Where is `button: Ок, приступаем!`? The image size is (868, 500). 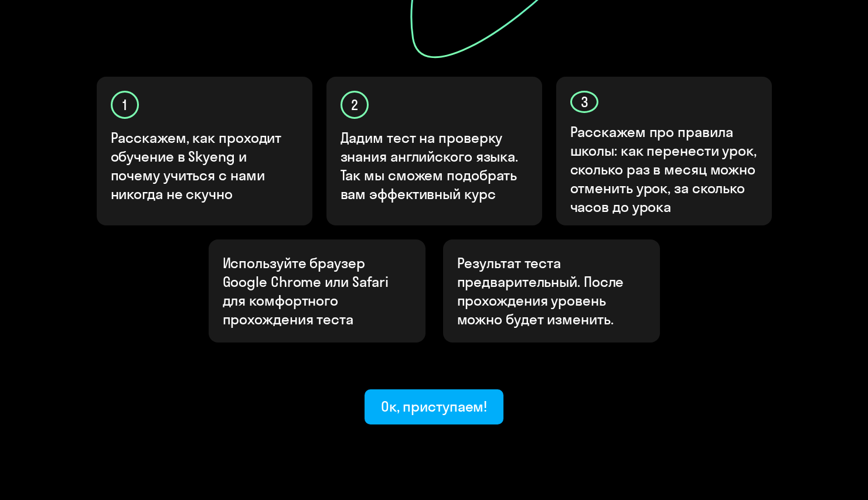 button: Ок, приступаем! is located at coordinates (434, 407).